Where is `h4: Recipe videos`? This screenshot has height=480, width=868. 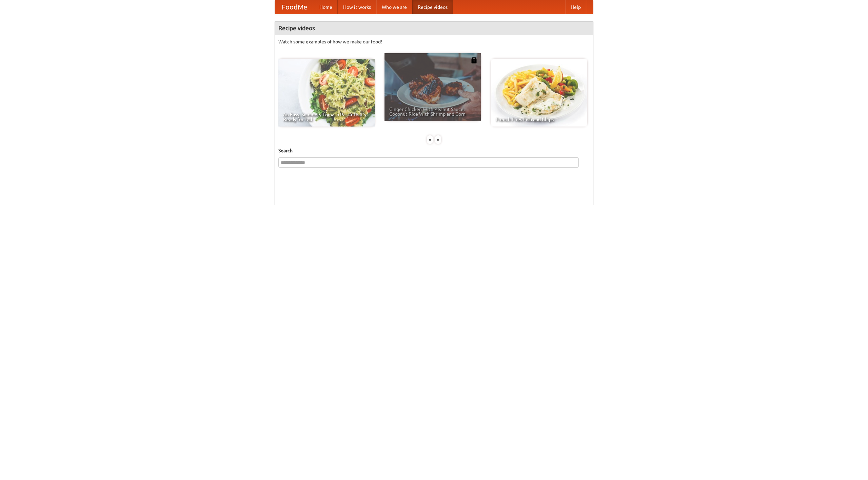
h4: Recipe videos is located at coordinates (434, 28).